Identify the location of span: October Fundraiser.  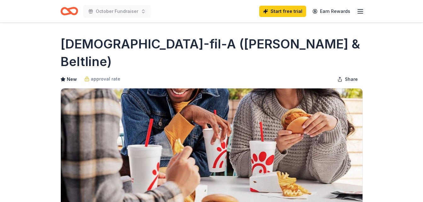
(117, 11).